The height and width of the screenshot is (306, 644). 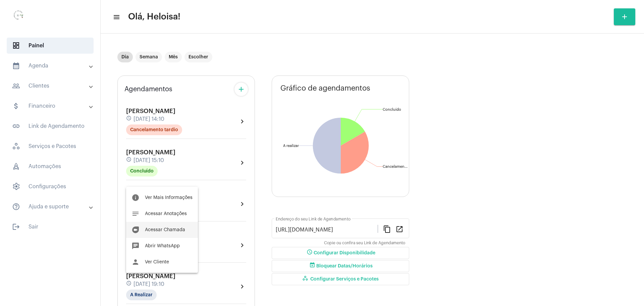 What do you see at coordinates (169, 198) in the screenshot?
I see `span: Ver Mais Informações` at bounding box center [169, 198].